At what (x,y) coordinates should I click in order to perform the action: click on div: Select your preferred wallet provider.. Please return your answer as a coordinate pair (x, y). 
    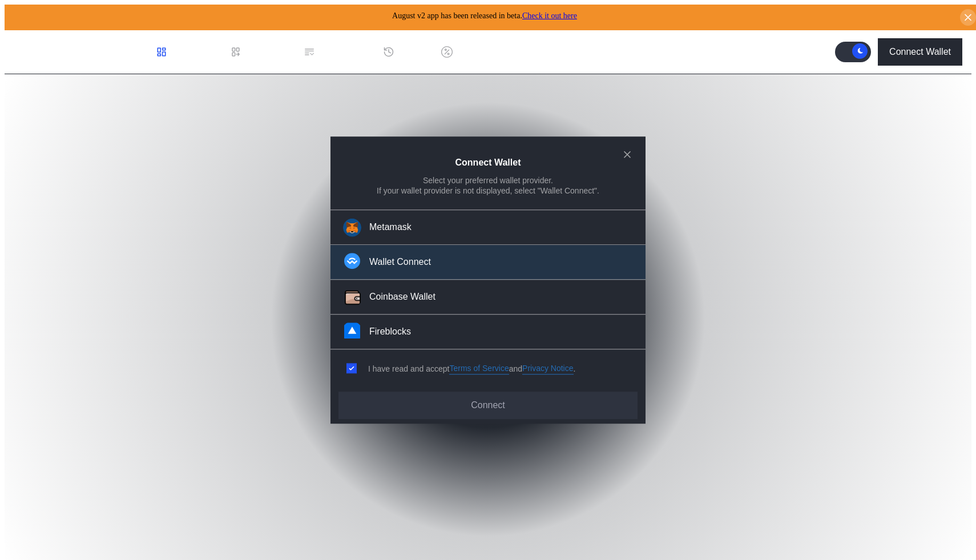
    Looking at the image, I should click on (488, 180).